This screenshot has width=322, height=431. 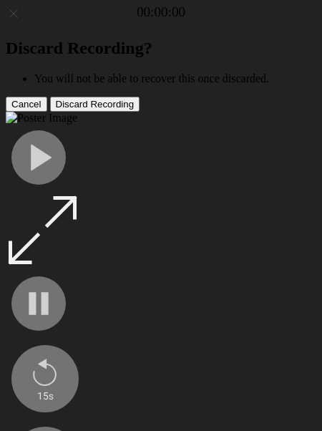 What do you see at coordinates (95, 104) in the screenshot?
I see `button: Discard Recording` at bounding box center [95, 104].